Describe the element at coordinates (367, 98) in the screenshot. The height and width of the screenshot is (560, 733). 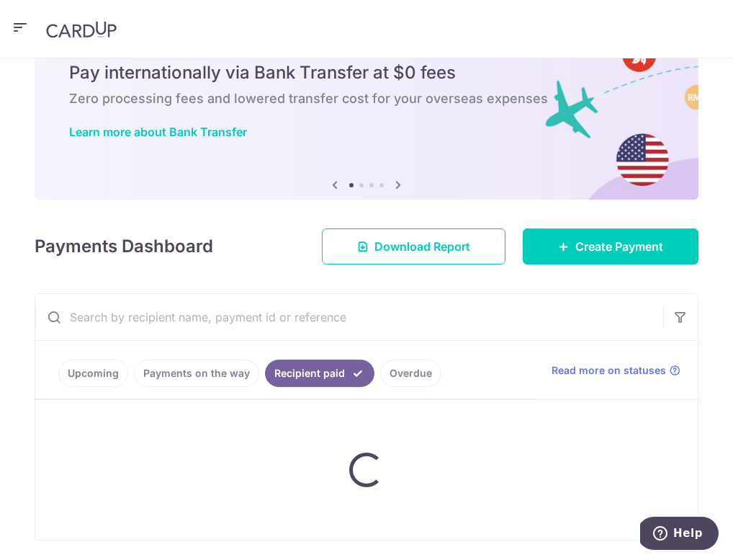
I see `h6: Zero processing fees and lowered transfer cost for your overseas expenses` at that location.